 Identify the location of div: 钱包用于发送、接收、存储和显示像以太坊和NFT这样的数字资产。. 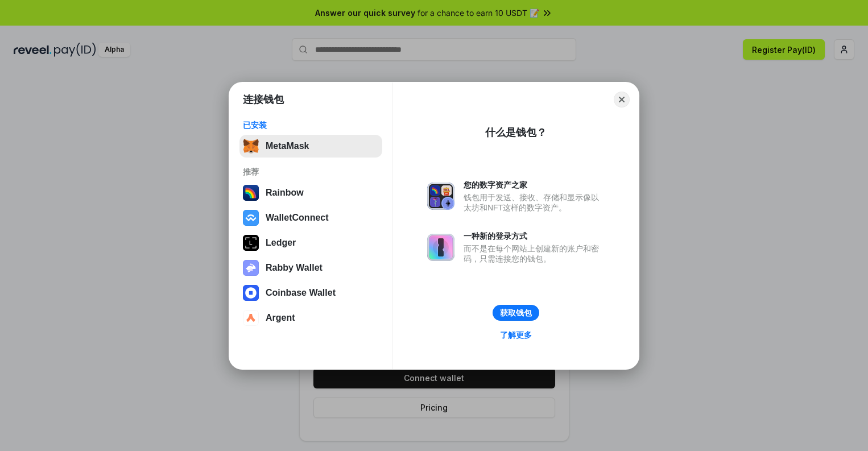
(534, 202).